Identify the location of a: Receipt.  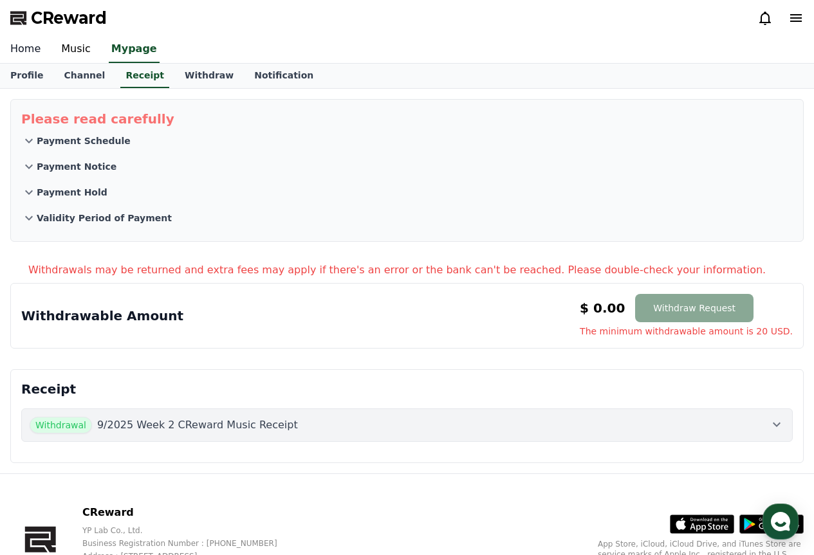
(145, 76).